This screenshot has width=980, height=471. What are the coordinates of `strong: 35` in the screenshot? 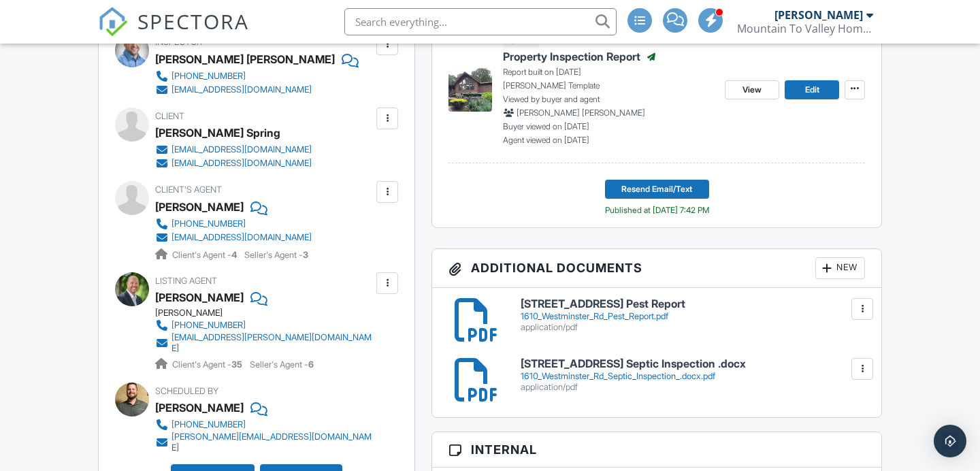 It's located at (237, 364).